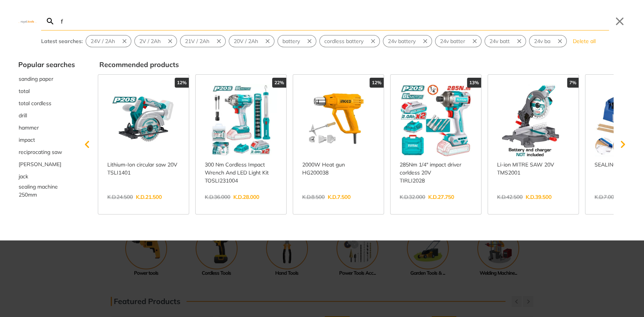 The height and width of the screenshot is (317, 644). Describe the element at coordinates (453, 41) in the screenshot. I see `span: 24v batter` at that location.